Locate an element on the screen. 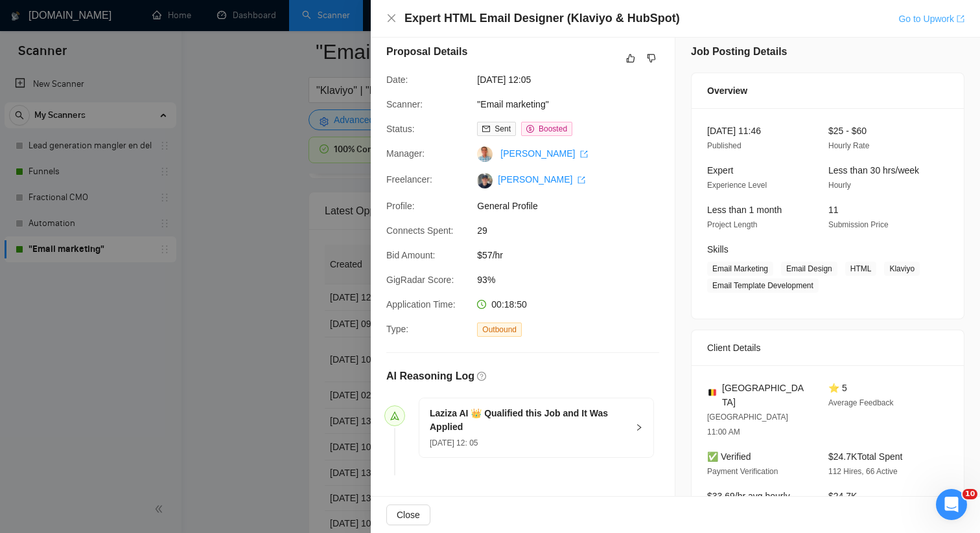 This screenshot has width=980, height=533. h5: AI Reasoning Log is located at coordinates (431, 377).